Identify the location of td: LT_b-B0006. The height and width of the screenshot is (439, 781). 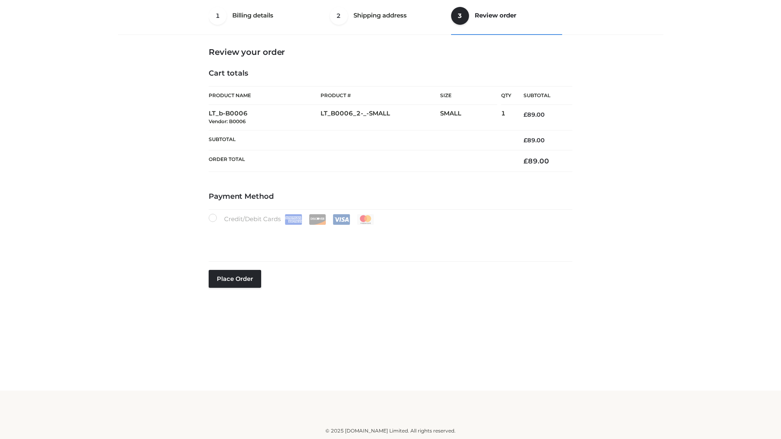
(264, 118).